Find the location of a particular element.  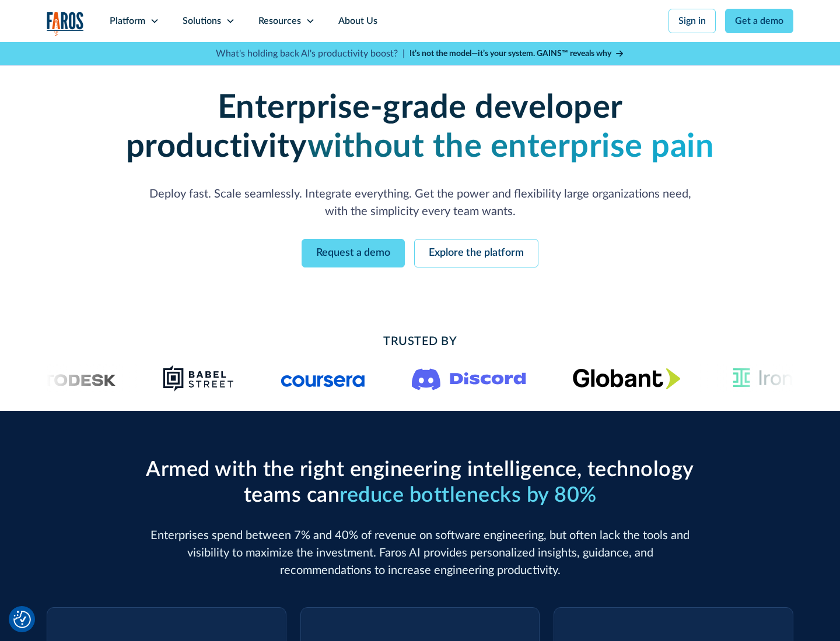

img: Babel Street logo png is located at coordinates (199, 378).